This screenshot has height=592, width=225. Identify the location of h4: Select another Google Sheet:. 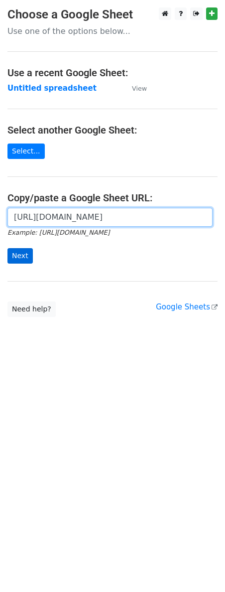
(113, 130).